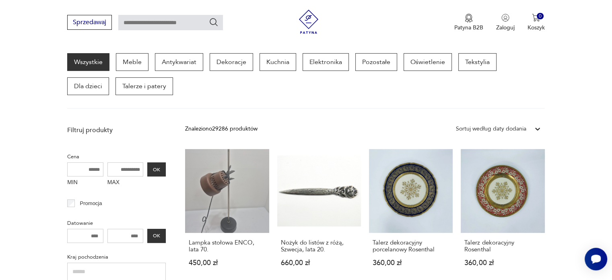 The height and width of the screenshot is (280, 612). I want to click on p: Promocja, so click(91, 203).